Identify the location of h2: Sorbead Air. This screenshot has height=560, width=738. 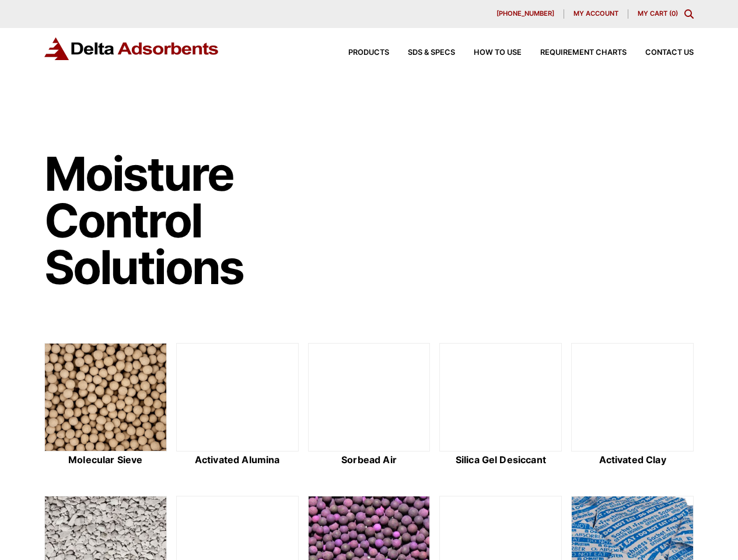
(369, 459).